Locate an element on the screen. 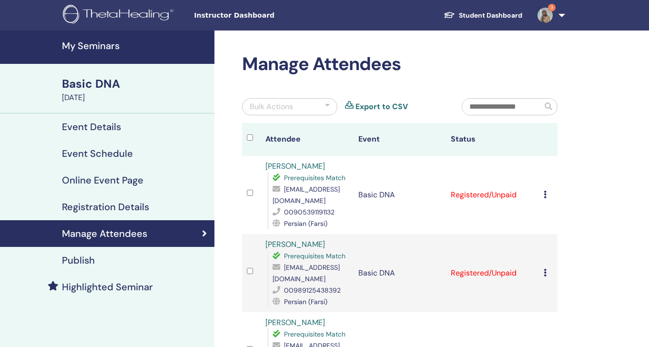 This screenshot has height=347, width=649. h4: Manage Attendees is located at coordinates (104, 233).